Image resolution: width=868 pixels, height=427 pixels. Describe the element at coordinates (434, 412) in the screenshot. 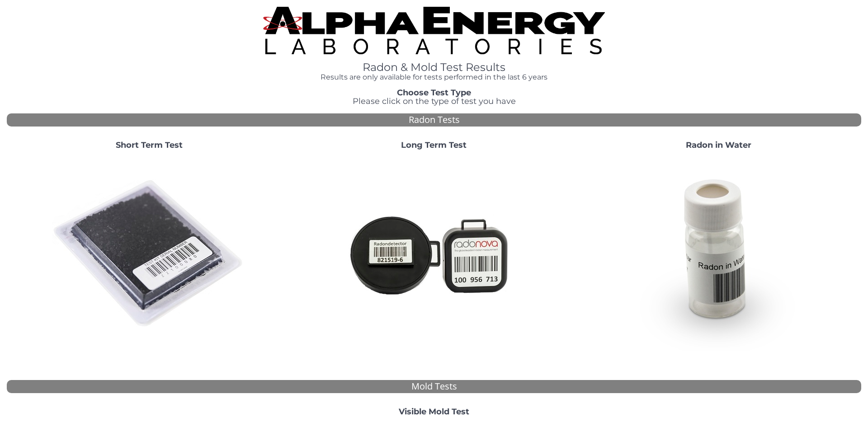

I see `strong: Visible Mold Test` at that location.